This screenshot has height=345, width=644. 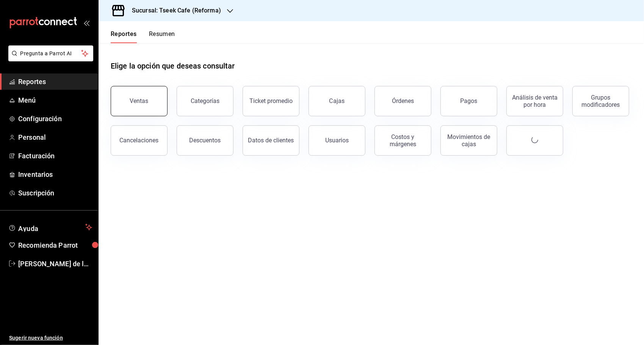 I want to click on div: Órdenes, so click(x=403, y=101).